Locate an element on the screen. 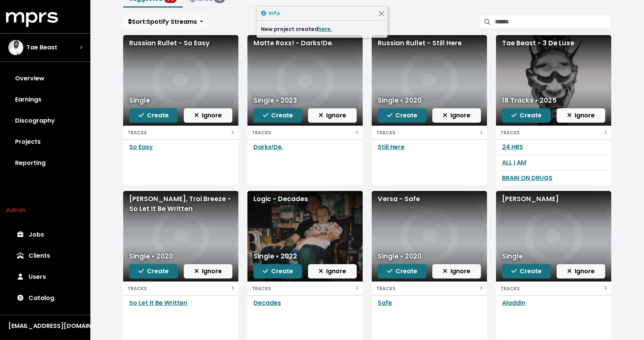  a: So Easy is located at coordinates (141, 147).